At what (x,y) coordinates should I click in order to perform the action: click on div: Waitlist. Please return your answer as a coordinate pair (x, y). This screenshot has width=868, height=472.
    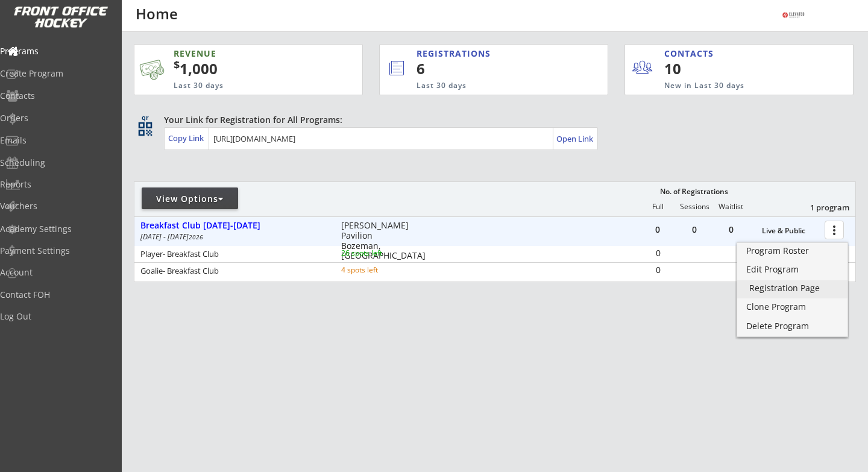
    Looking at the image, I should click on (731, 207).